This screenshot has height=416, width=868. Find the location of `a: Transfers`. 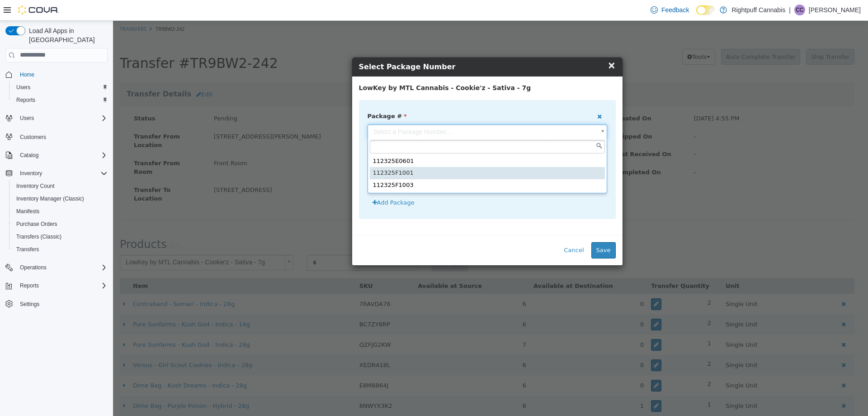

a: Transfers is located at coordinates (28, 250).